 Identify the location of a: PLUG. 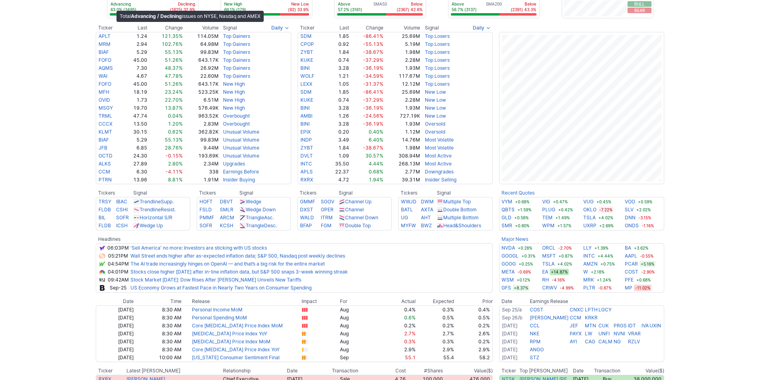
(548, 210).